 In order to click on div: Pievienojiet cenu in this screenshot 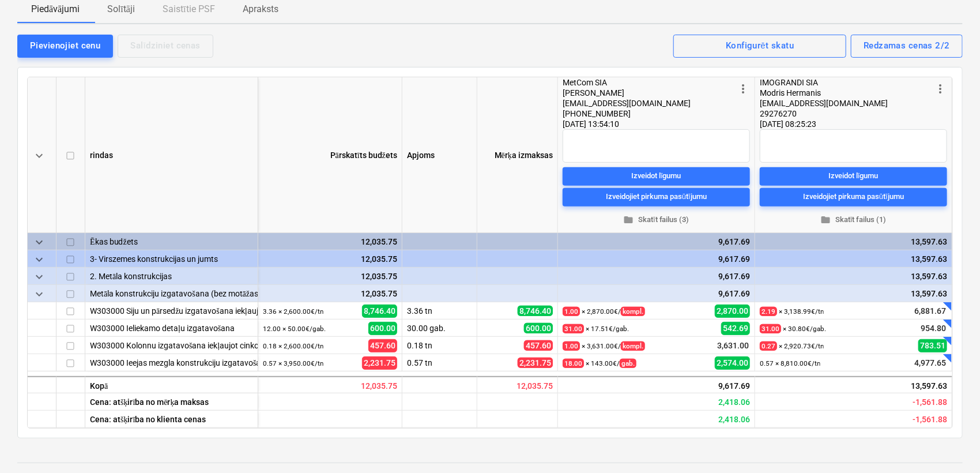, I will do `click(65, 46)`.